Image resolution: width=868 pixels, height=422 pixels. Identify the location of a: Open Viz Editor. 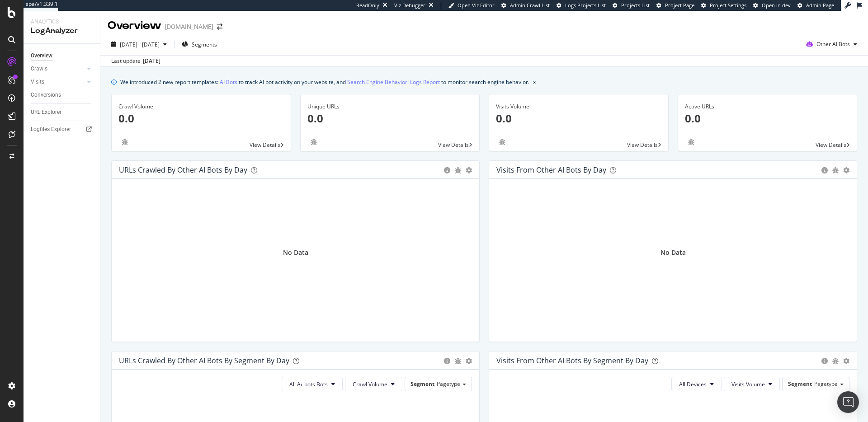
(472, 5).